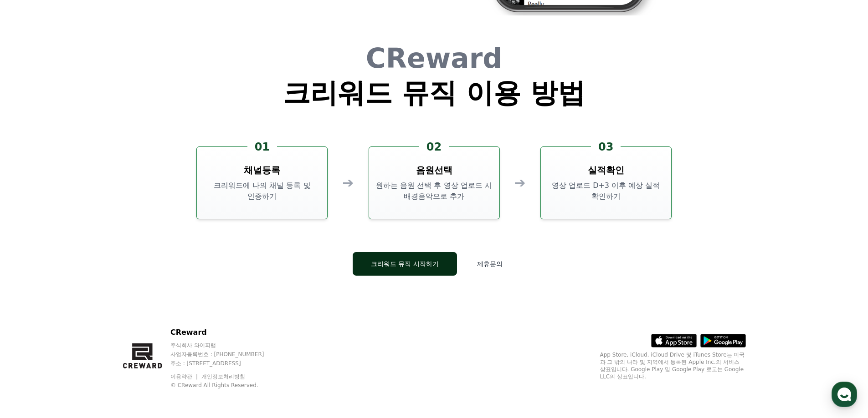  I want to click on h3: 실적확인, so click(606, 170).